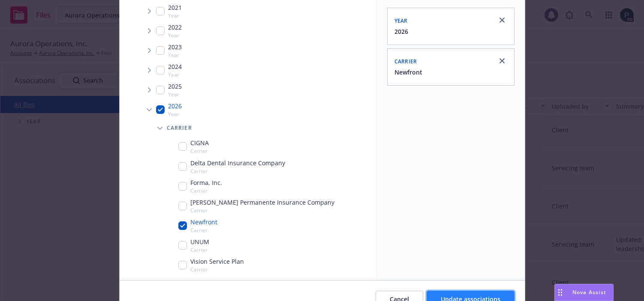  What do you see at coordinates (559, 292) in the screenshot?
I see `div: Drag to move` at bounding box center [559, 292].